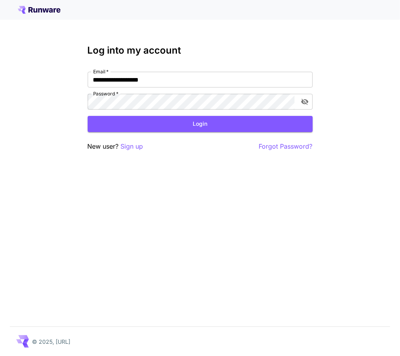 The image size is (400, 356). Describe the element at coordinates (101, 71) in the screenshot. I see `label: Email` at that location.